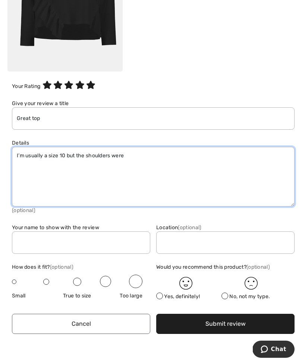  Describe the element at coordinates (56, 228) in the screenshot. I see `label: Your name to show with the review` at that location.